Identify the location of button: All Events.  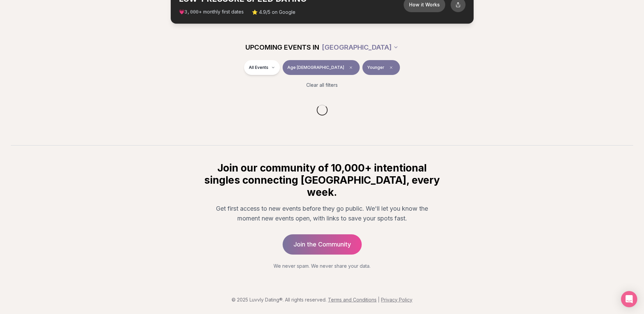
(262, 67).